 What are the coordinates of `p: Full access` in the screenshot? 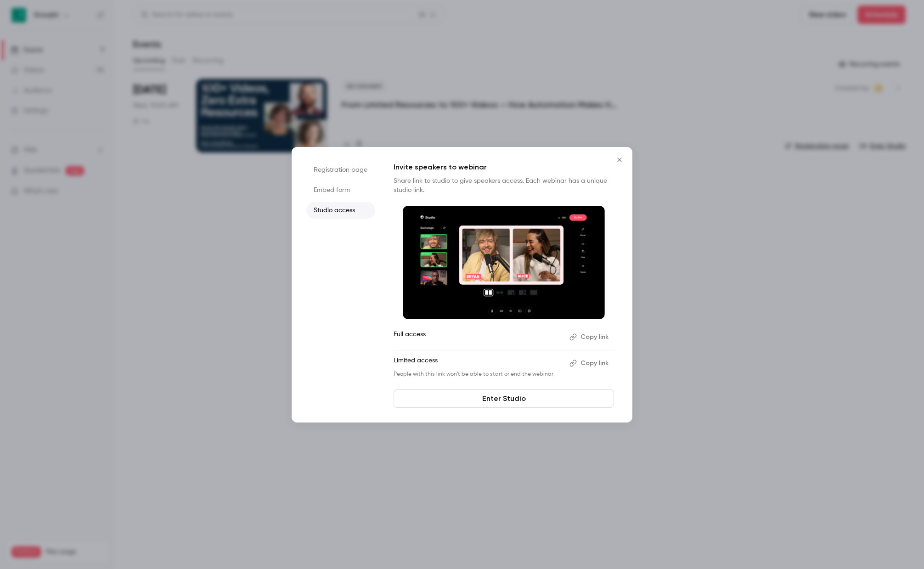 It's located at (478, 337).